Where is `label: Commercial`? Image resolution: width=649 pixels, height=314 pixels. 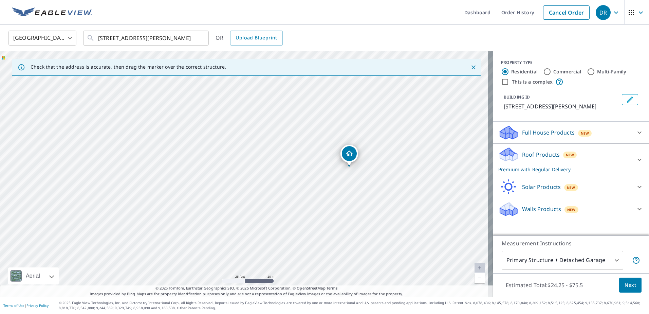 label: Commercial is located at coordinates (568, 72).